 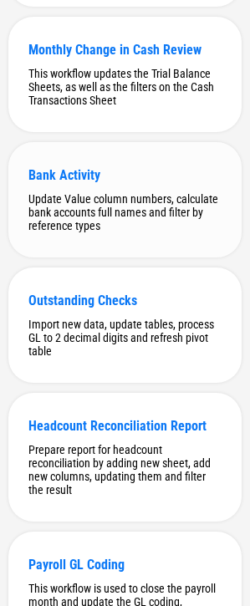 What do you see at coordinates (125, 470) in the screenshot?
I see `div: Prepare report for headcount reconciliation by adding new sheet, add new columns, updating them a...` at bounding box center [125, 470].